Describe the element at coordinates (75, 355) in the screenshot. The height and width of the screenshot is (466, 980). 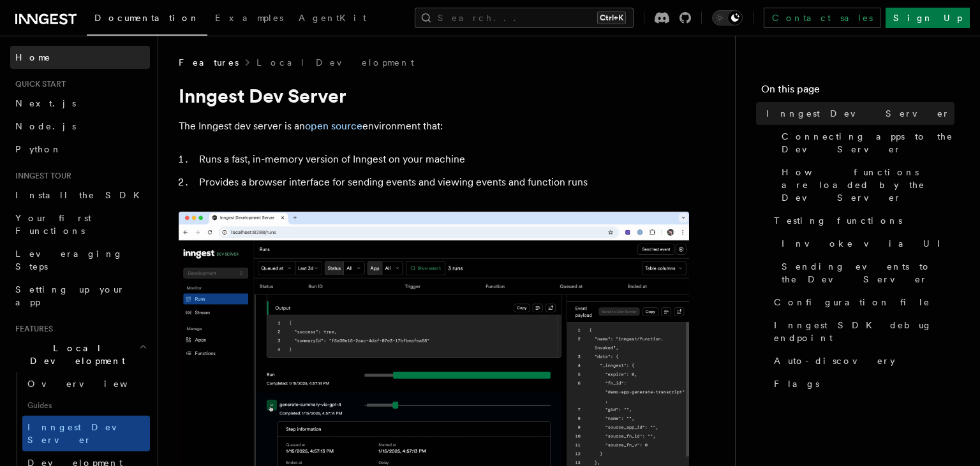
I see `span: Local Development` at that location.